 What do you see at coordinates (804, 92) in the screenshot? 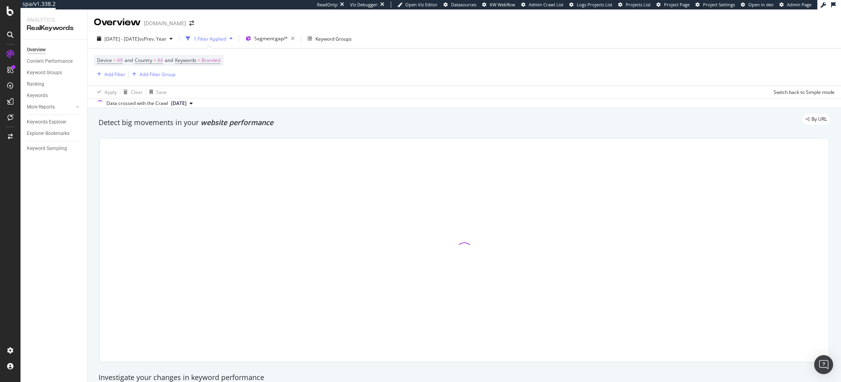
I see `div: Switch back to Simple mode` at bounding box center [804, 92].